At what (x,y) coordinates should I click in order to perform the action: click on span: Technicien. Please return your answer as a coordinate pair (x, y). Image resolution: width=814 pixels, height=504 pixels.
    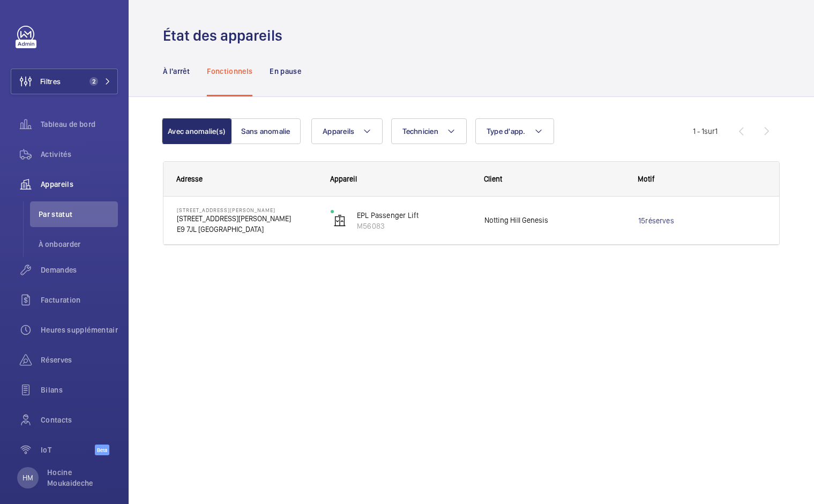
    Looking at the image, I should click on (420, 131).